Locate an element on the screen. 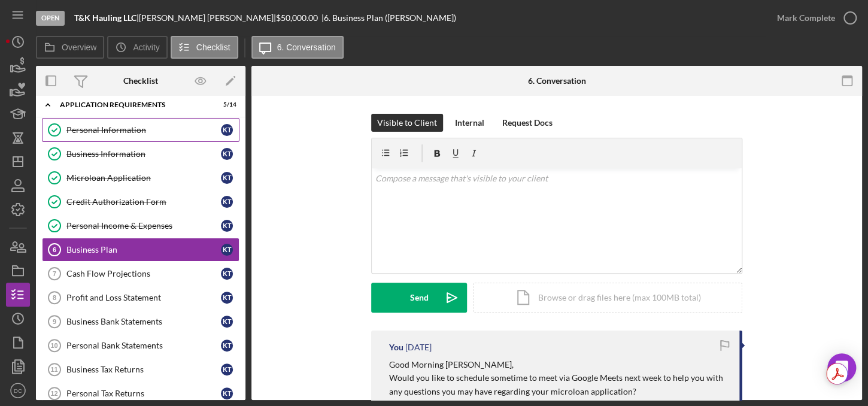  a: Business InformationKT is located at coordinates (140, 154).